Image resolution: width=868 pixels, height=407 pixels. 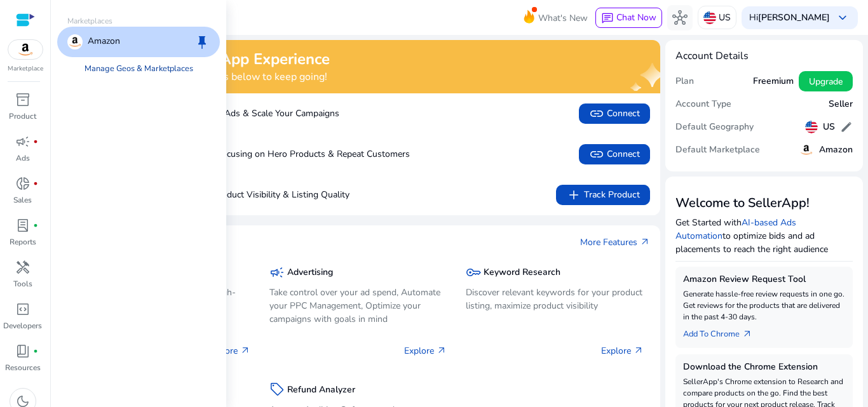 What do you see at coordinates (628, 18) in the screenshot?
I see `button: chatChat Now` at bounding box center [628, 18].